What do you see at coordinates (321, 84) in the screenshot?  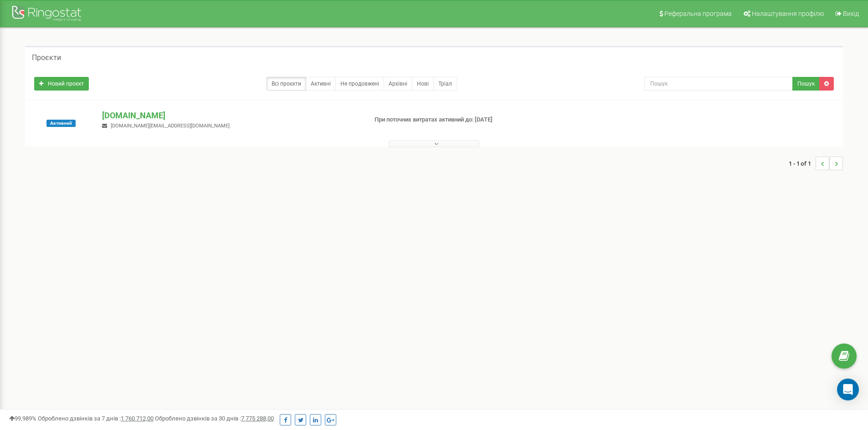 I see `a: Активні` at bounding box center [321, 84].